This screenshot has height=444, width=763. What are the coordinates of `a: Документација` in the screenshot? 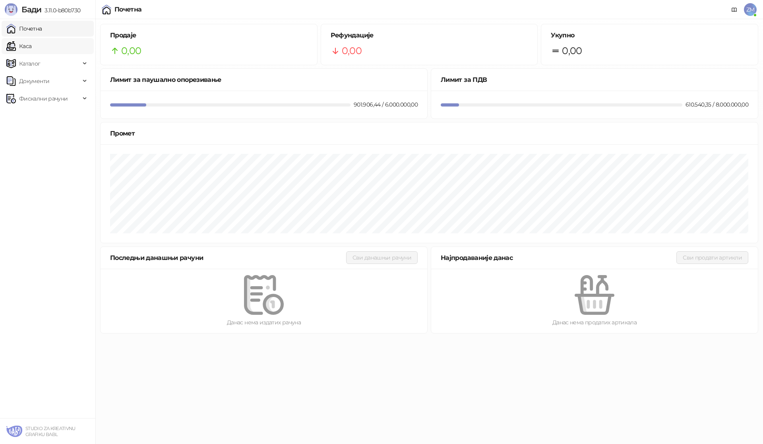 It's located at (734, 10).